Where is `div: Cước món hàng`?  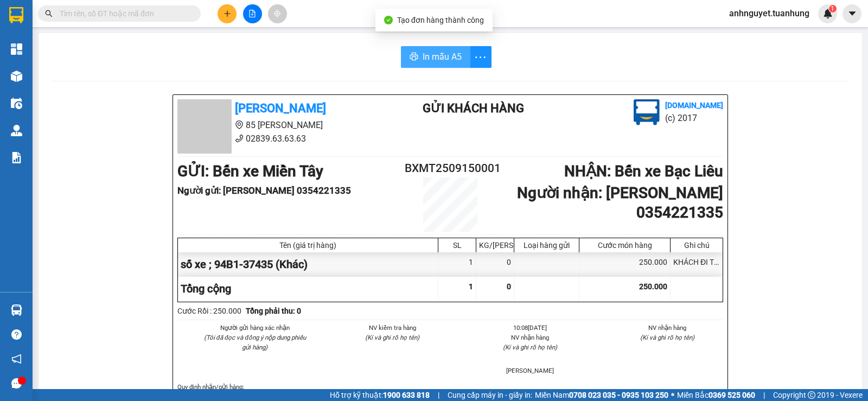 div: Cước món hàng is located at coordinates (624, 245).